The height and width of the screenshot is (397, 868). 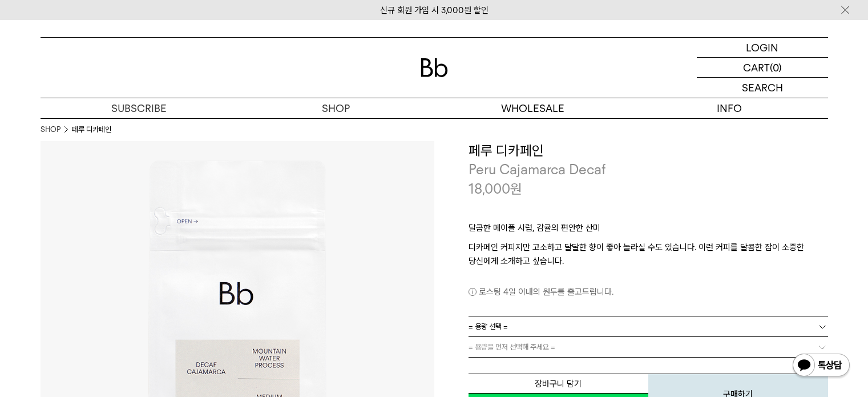 I want to click on p: (0), so click(x=776, y=67).